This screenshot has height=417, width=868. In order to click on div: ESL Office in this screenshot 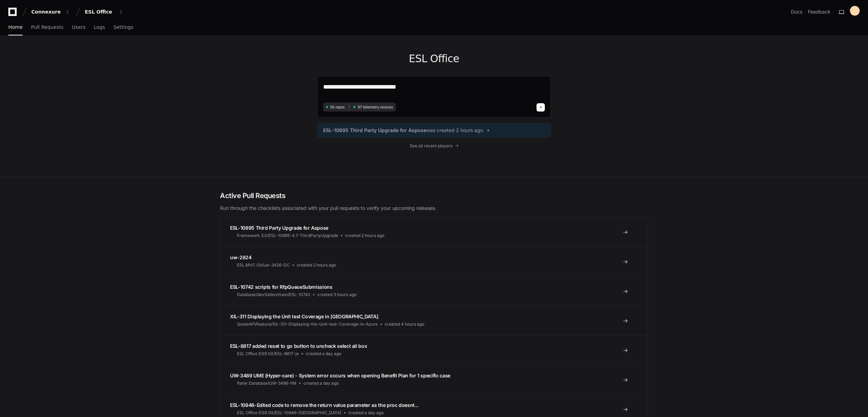, I will do `click(100, 12)`.